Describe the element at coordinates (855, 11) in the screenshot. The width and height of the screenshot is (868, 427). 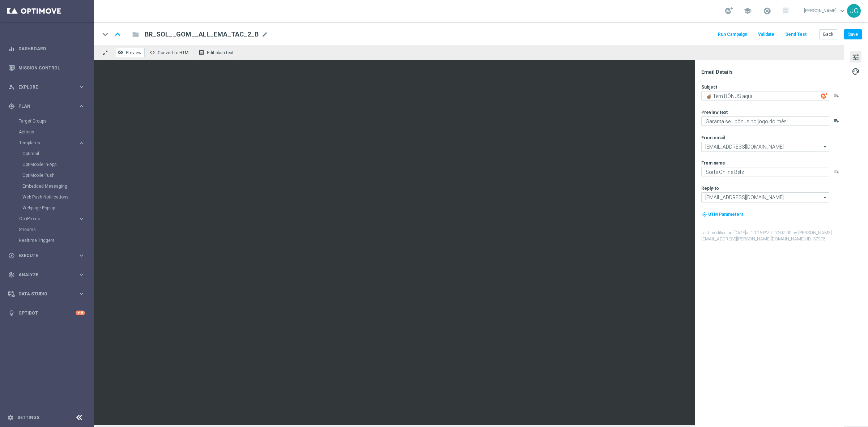
I see `div: JG` at that location.